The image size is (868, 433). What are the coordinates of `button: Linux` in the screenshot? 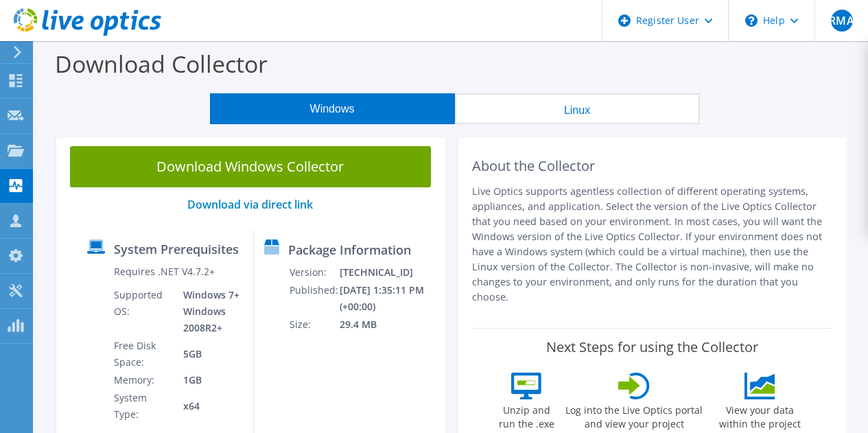 It's located at (577, 108).